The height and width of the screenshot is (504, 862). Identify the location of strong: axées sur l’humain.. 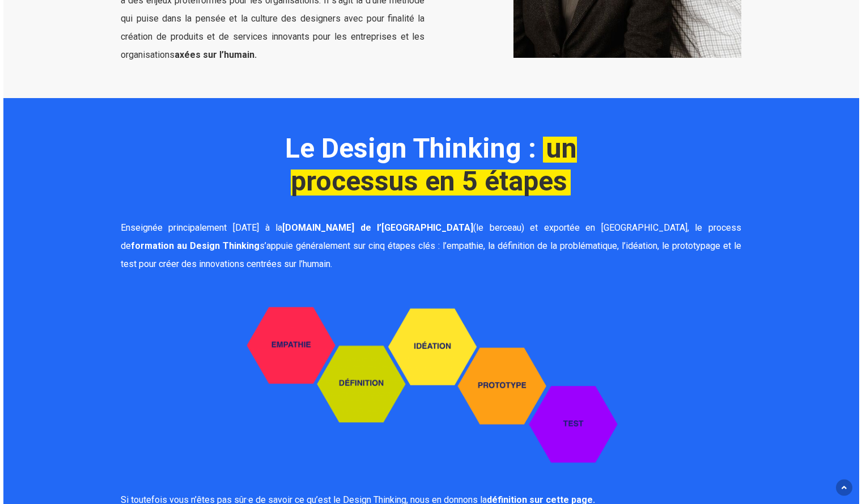
(215, 54).